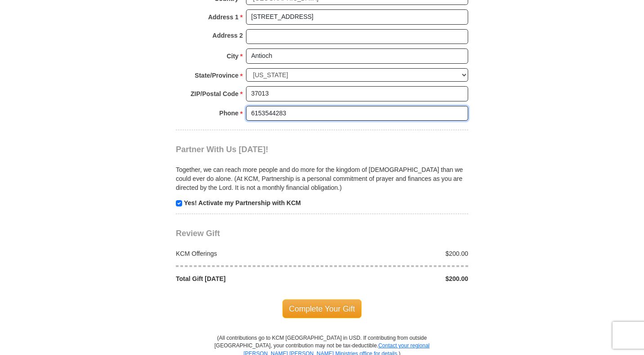  I want to click on strong: Yes! Activate my Partnership with KCM, so click(243, 203).